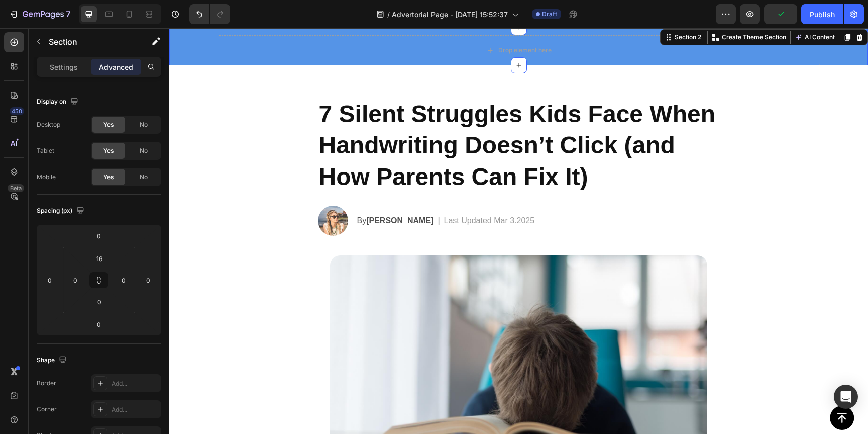 This screenshot has height=434, width=868. What do you see at coordinates (518, 9) in the screenshot?
I see `div: Section 2` at bounding box center [518, 9].